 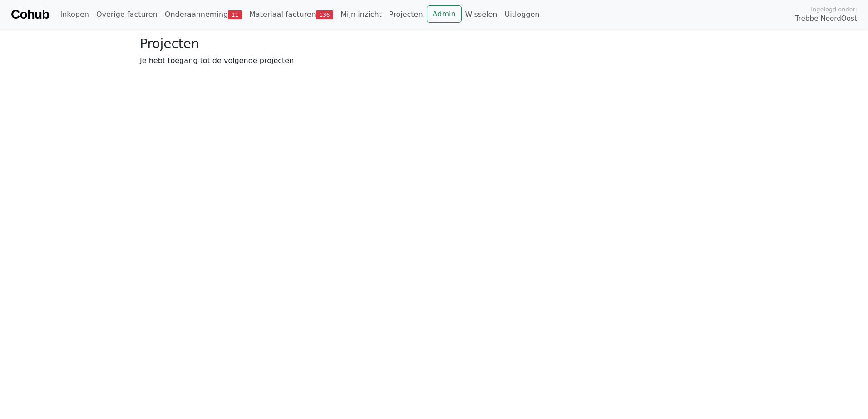 I want to click on a: Materiaal facturen136, so click(x=291, y=14).